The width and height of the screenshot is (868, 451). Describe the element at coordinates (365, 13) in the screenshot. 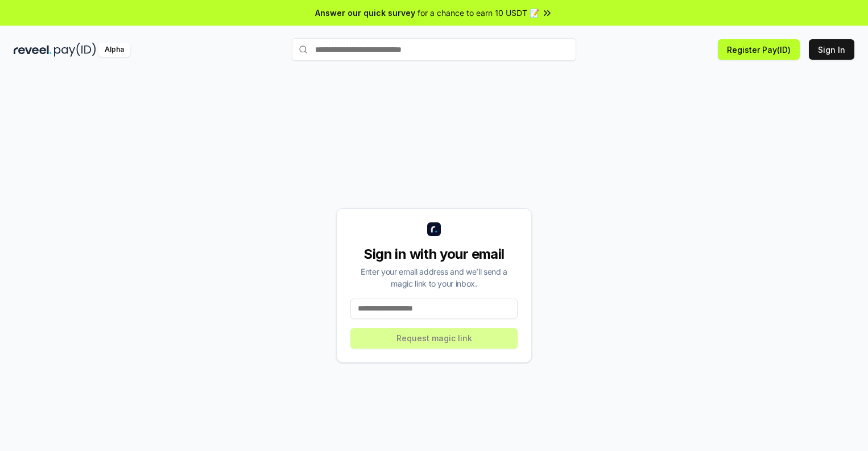

I see `span: Answer our quick survey` at that location.